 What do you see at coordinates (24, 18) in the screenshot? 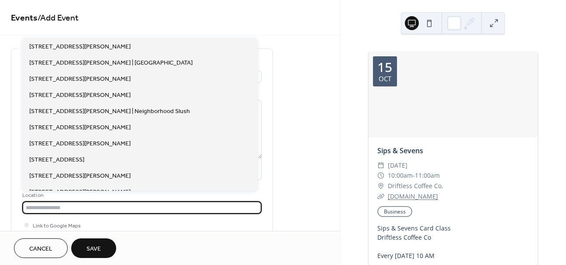
I see `a: Events` at bounding box center [24, 18].